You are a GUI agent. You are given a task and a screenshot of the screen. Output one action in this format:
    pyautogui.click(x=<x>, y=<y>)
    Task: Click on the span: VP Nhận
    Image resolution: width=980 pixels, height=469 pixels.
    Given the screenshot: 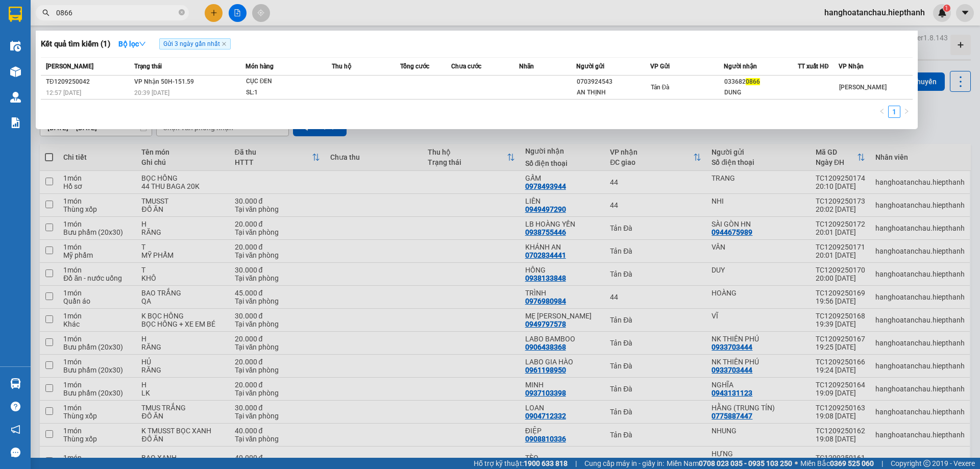 What is the action you would take?
    pyautogui.click(x=851, y=66)
    